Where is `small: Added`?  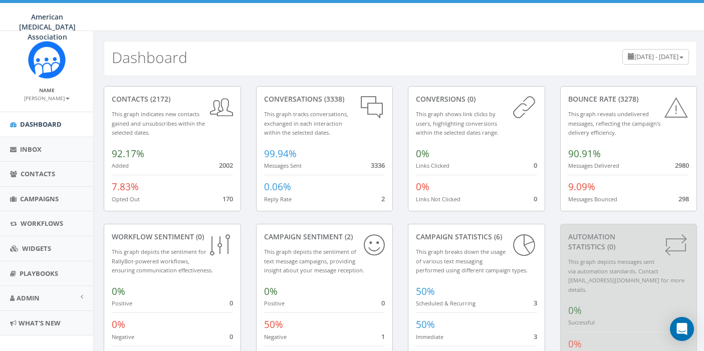
small: Added is located at coordinates (120, 165).